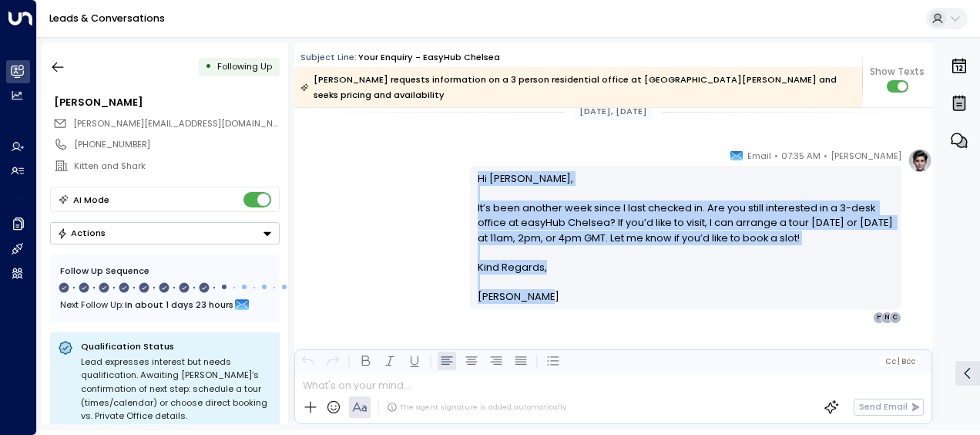 The width and height of the screenshot is (980, 435). Describe the element at coordinates (896, 72) in the screenshot. I see `span: Show Texts` at that location.